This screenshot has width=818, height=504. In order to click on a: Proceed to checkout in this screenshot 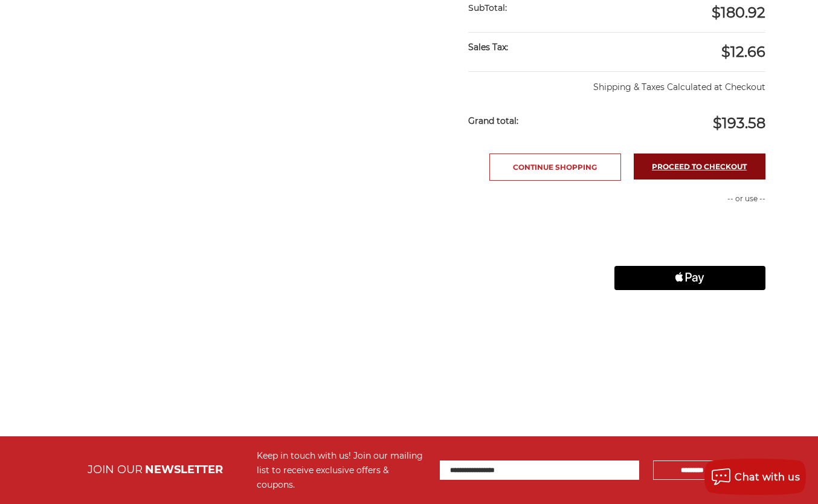, I will do `click(700, 166)`.